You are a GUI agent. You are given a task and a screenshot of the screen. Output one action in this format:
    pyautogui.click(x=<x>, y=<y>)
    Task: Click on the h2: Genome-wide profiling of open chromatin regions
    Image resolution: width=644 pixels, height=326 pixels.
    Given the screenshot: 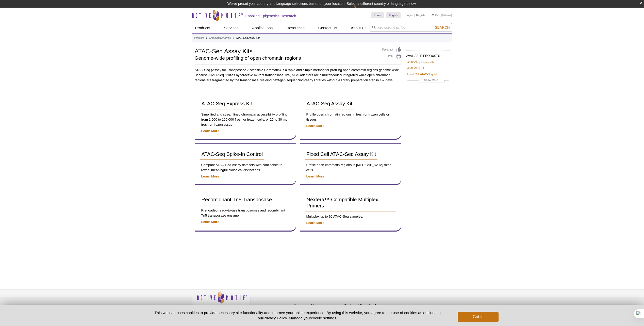 What is the action you would take?
    pyautogui.click(x=286, y=58)
    